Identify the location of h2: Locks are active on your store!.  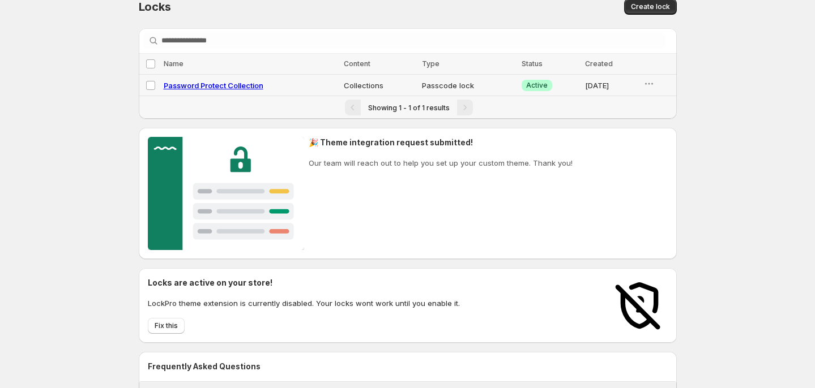
(303, 283).